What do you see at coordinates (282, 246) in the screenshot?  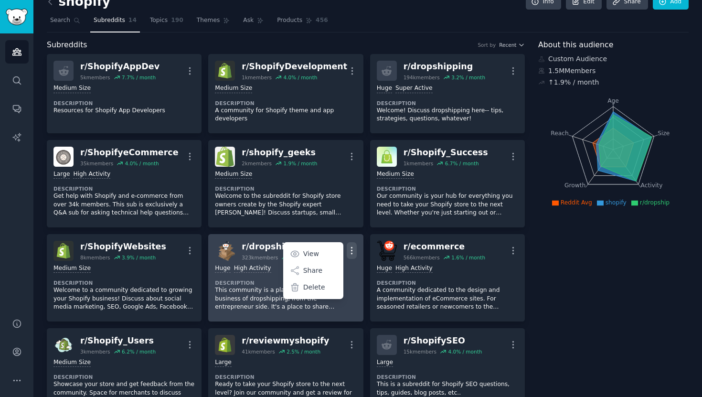 I see `div: r/ dropship` at bounding box center [282, 246].